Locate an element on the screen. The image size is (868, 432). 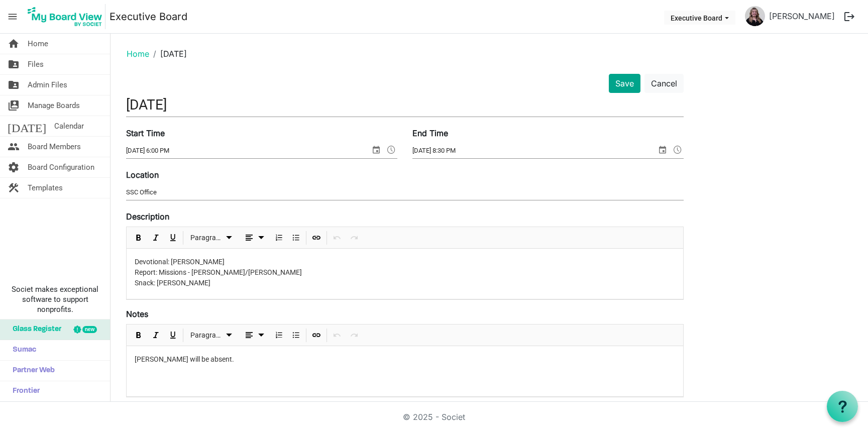
span: construction is located at coordinates (13, 188).